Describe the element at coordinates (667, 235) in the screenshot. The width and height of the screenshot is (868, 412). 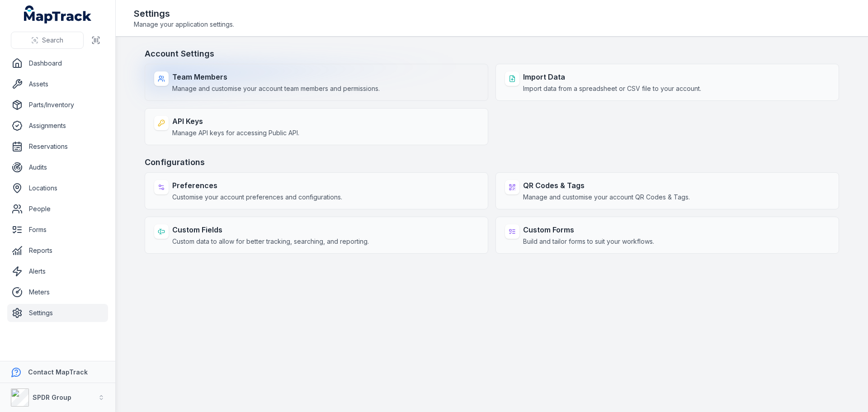
I see `a: Custom FormsBuild and tailor forms to suit your workflows.` at that location.